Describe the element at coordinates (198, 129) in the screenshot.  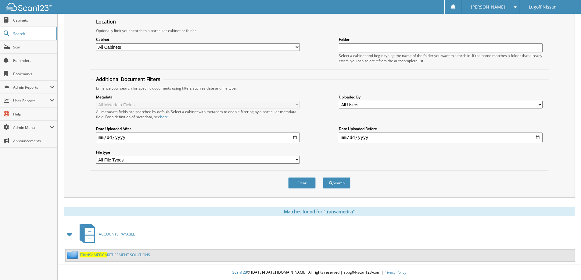
I see `label: Date Uploaded After` at that location.